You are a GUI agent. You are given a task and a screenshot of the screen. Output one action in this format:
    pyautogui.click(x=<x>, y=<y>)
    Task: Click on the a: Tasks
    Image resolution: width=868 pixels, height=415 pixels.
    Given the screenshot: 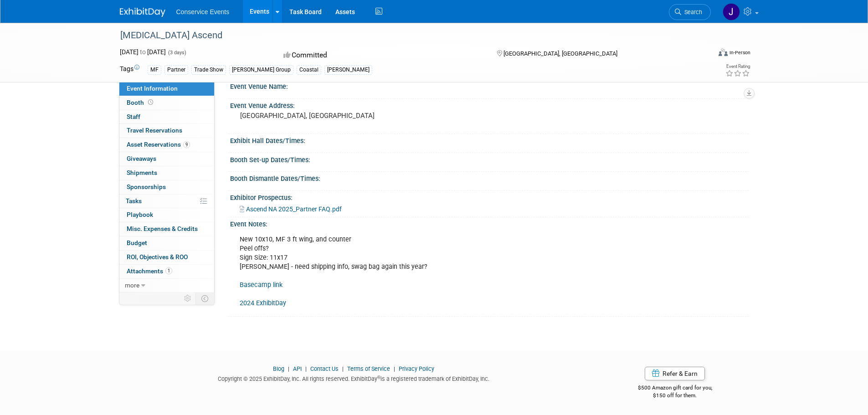 What is the action you would take?
    pyautogui.click(x=167, y=202)
    